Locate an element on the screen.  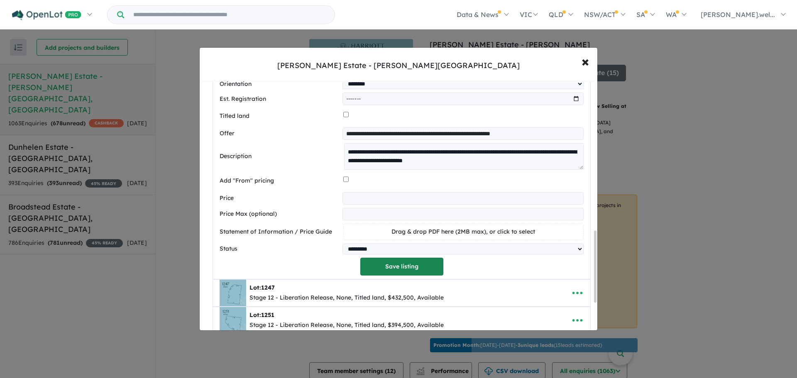
div: Stage 12 - Liberation Release, None, Titled land, $432,500, Available is located at coordinates (347, 298).